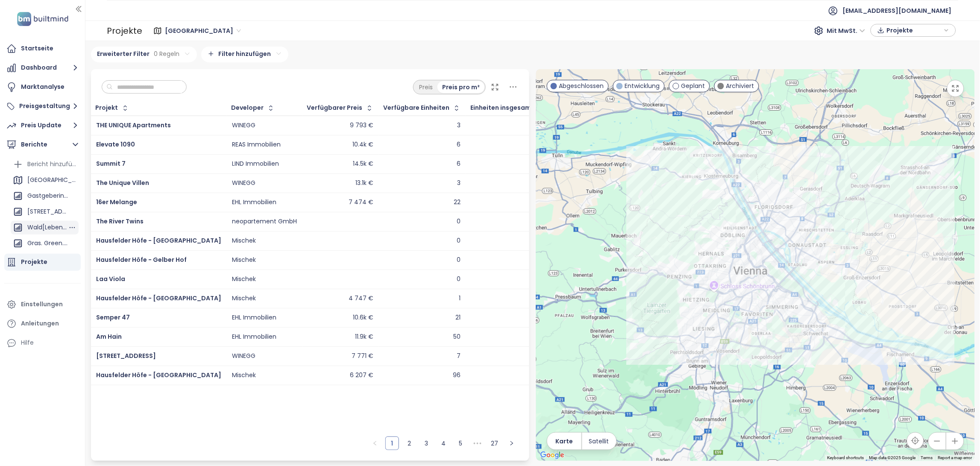 This screenshot has height=466, width=980. I want to click on div: neopartement GmbH, so click(265, 222).